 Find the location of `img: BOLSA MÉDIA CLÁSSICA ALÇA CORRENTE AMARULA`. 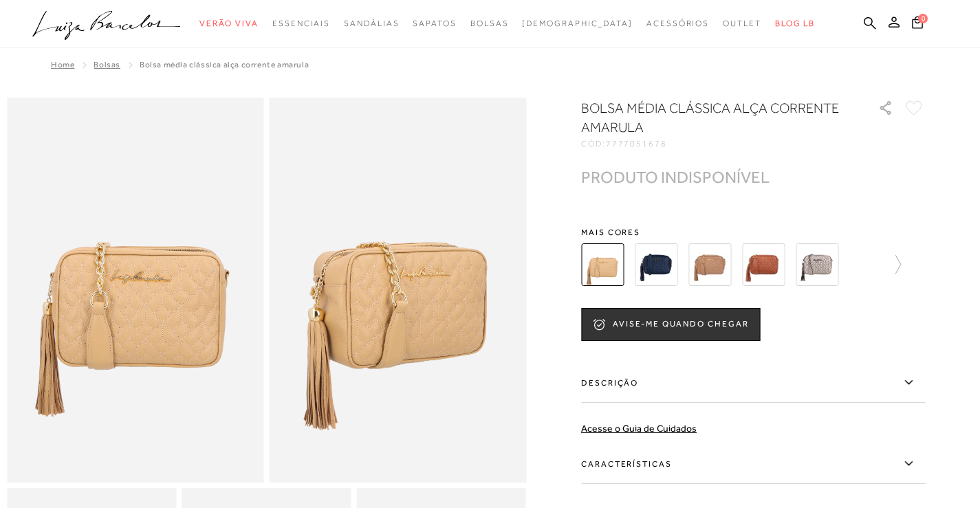

img: BOLSA MÉDIA CLÁSSICA ALÇA CORRENTE AMARULA is located at coordinates (602, 265).